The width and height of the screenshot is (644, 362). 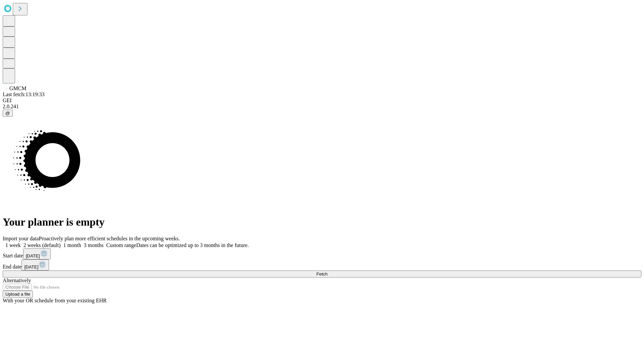 What do you see at coordinates (322, 107) in the screenshot?
I see `div: 2.0.241` at bounding box center [322, 107].